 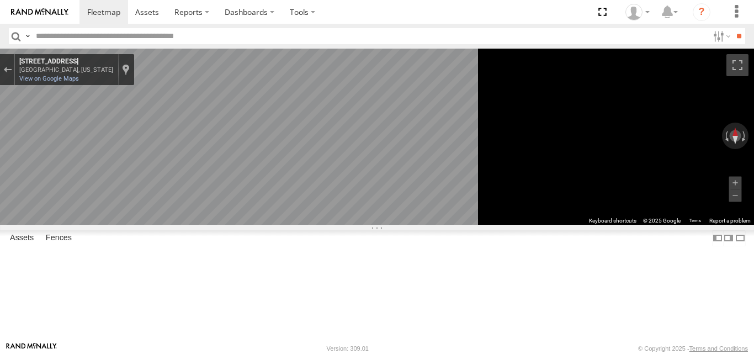 I want to click on label: Search Filter Options, so click(x=720, y=36).